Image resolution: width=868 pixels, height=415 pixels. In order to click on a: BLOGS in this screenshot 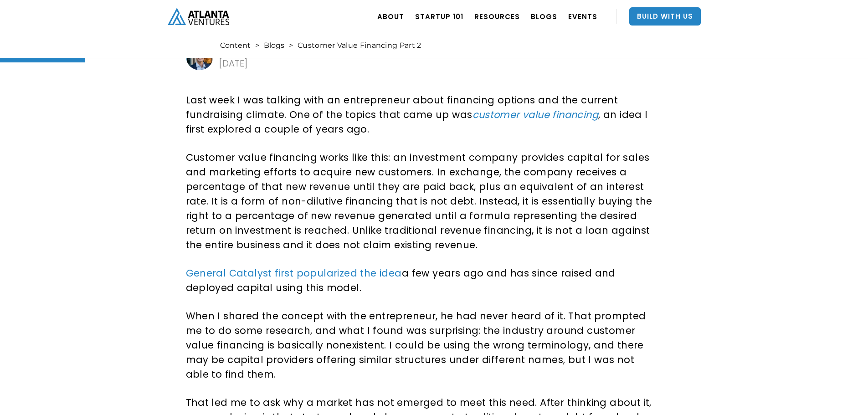, I will do `click(544, 16)`.